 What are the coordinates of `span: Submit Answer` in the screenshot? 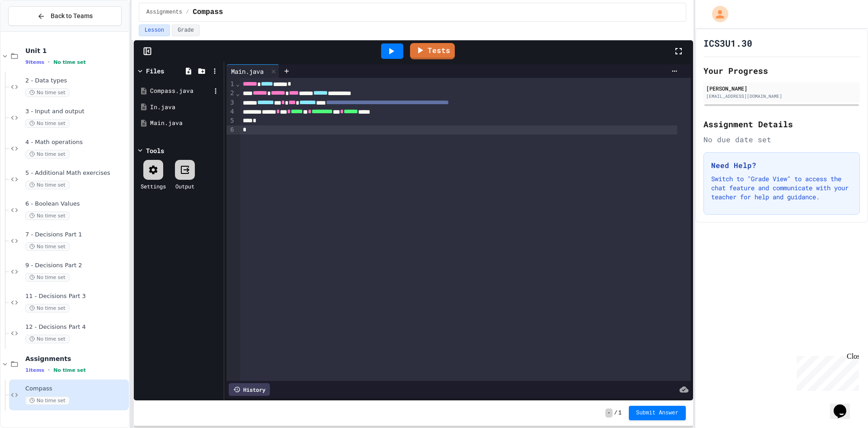 It's located at (657, 413).